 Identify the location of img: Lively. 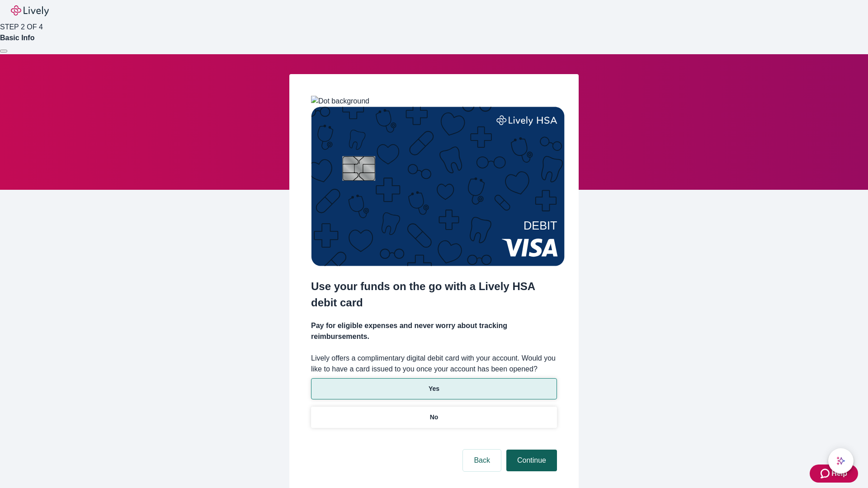
(30, 11).